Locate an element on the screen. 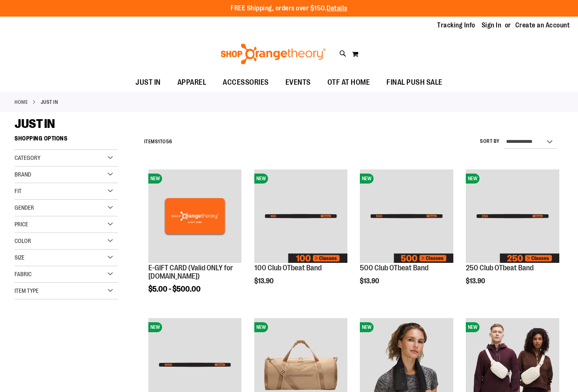  span: APPAREL is located at coordinates (192, 82).